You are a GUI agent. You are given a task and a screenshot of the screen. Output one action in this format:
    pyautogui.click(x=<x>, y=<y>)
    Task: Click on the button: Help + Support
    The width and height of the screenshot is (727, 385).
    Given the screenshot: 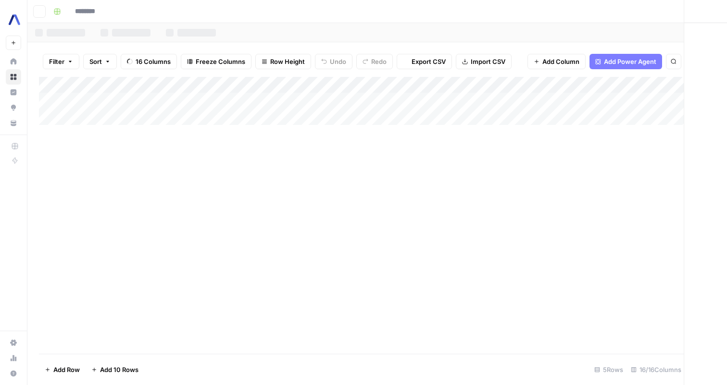 What is the action you would take?
    pyautogui.click(x=13, y=374)
    